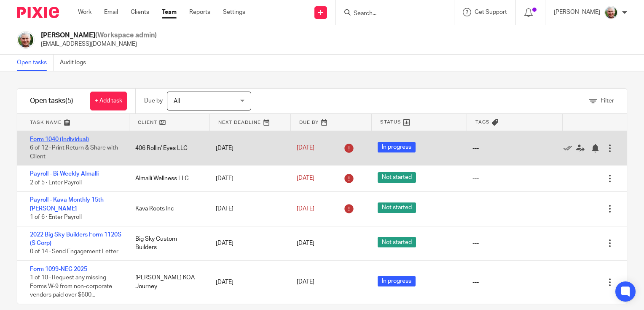 The image size is (644, 310). What do you see at coordinates (482, 122) in the screenshot?
I see `span: Tags` at bounding box center [482, 122].